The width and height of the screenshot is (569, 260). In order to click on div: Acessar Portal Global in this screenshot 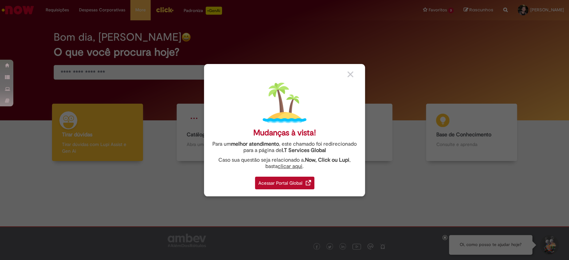, I will do `click(284, 183)`.